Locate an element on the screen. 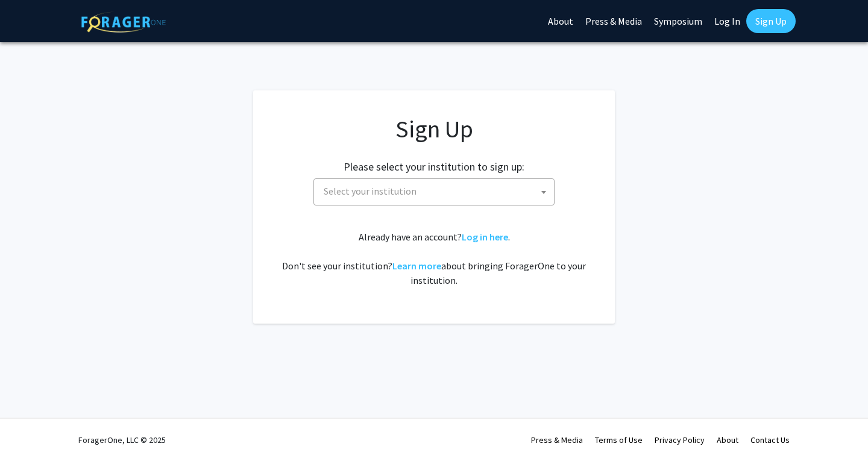  a: Learn more about bringing ForagerOne to your institution is located at coordinates (417, 265).